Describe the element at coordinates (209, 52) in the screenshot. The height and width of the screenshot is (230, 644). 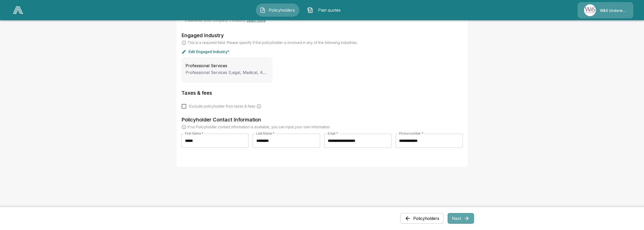
I see `p: Edit Engaged Industry*` at that location.